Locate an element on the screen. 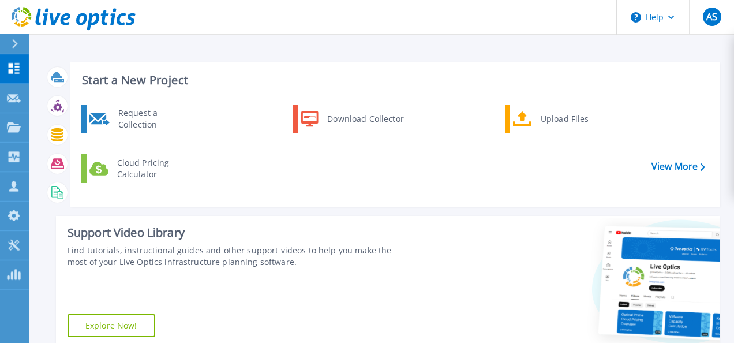 The width and height of the screenshot is (734, 343). a: Request a Collection is located at coordinates (140, 119).